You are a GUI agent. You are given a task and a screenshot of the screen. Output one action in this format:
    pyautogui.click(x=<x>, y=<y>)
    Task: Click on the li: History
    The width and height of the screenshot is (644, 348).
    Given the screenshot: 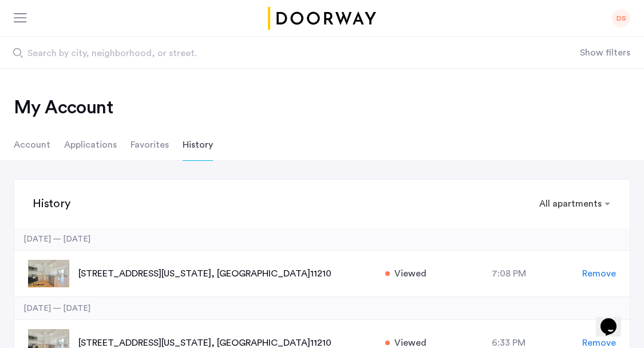 What is the action you would take?
    pyautogui.click(x=197, y=145)
    